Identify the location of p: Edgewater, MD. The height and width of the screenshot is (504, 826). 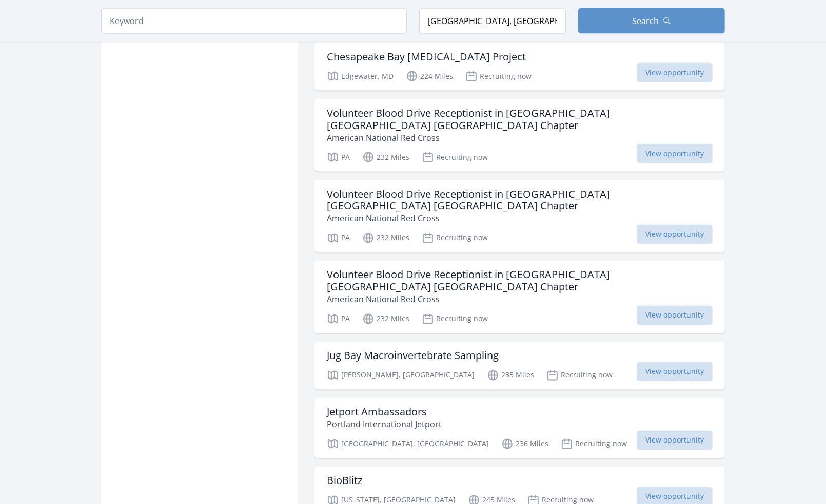
(360, 76).